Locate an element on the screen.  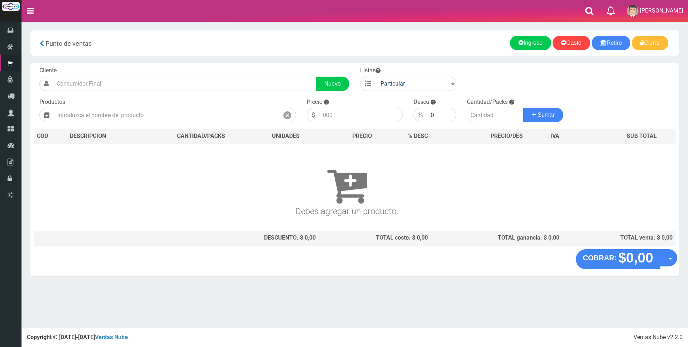
h3: Debes agregar un producto. is located at coordinates (347, 185).